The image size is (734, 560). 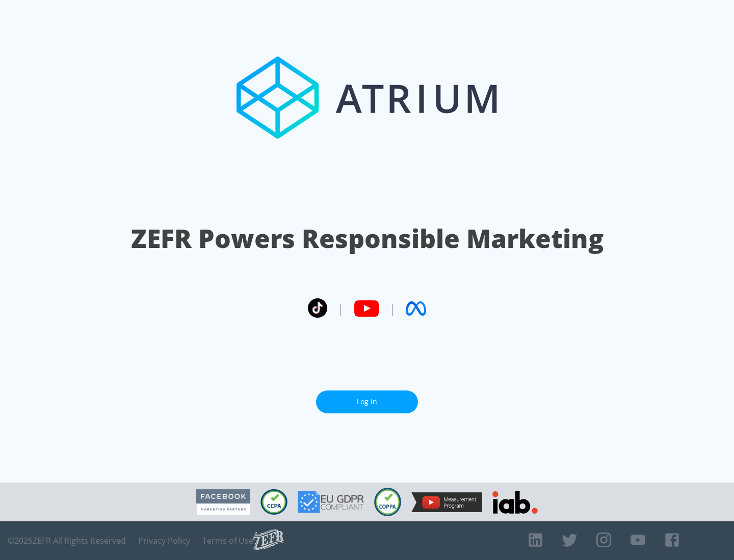 I want to click on img: COPPA Compliant, so click(x=388, y=502).